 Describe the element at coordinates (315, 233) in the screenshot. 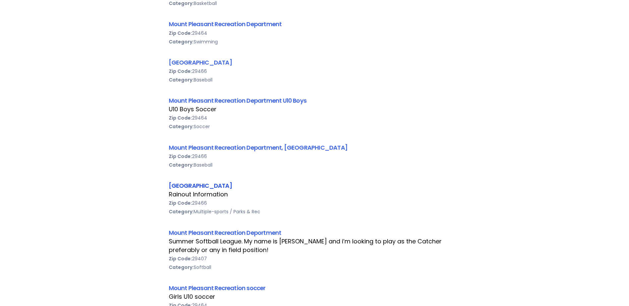

I see `div: Mount Pleasant Recreation Deportment` at that location.